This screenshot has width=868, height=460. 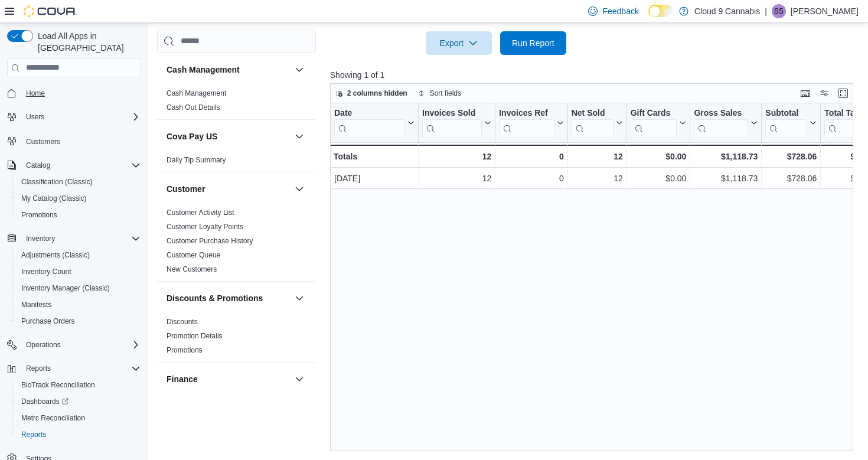 What do you see at coordinates (78, 385) in the screenshot?
I see `button: BioTrack Reconciliation` at bounding box center [78, 385].